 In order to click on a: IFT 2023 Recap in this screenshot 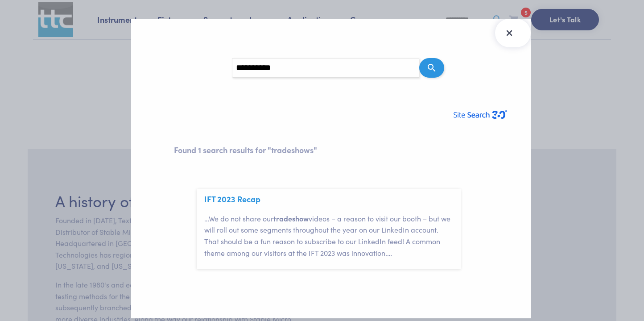, I will do `click(232, 199)`.